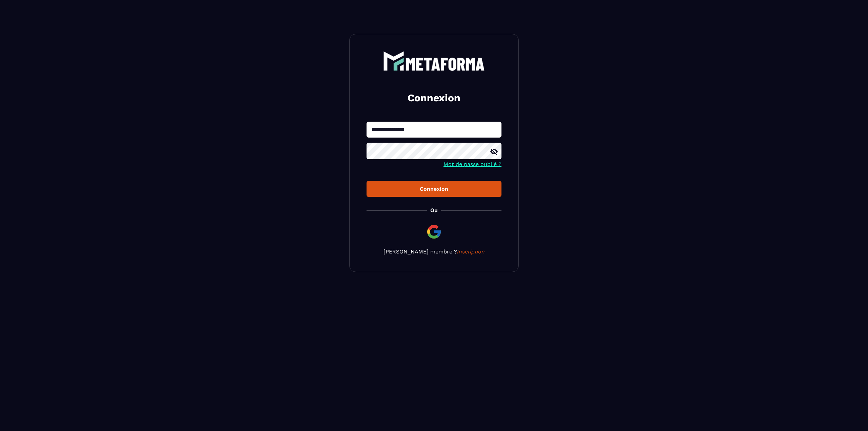 This screenshot has width=868, height=431. Describe the element at coordinates (472, 164) in the screenshot. I see `a: Mot de passe oublié ?` at that location.